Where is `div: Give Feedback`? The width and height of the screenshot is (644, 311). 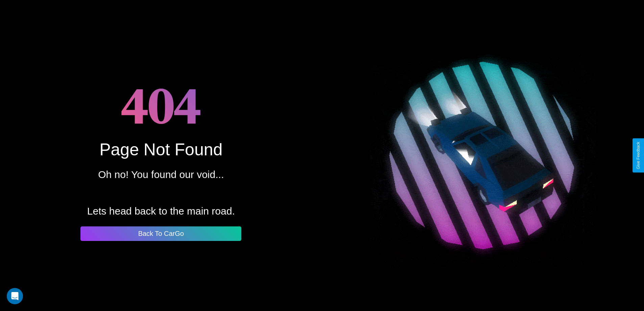 div: Give Feedback is located at coordinates (638, 155).